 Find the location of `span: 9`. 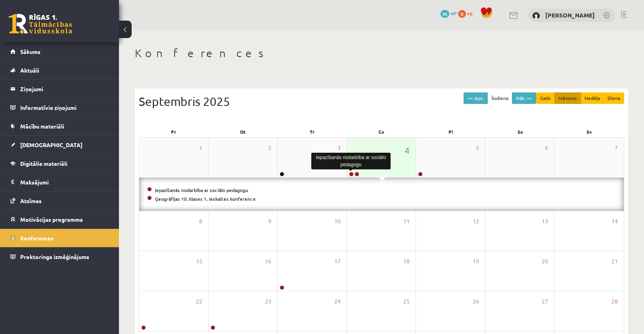

span: 9 is located at coordinates (270, 221).